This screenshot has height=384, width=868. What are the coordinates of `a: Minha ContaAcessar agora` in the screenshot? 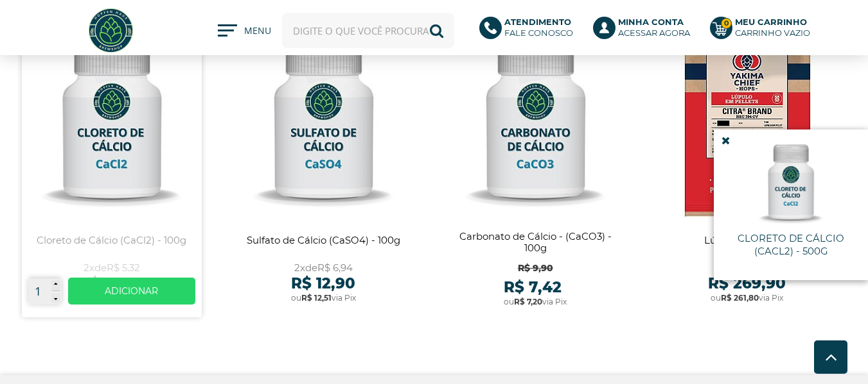 It's located at (645, 31).